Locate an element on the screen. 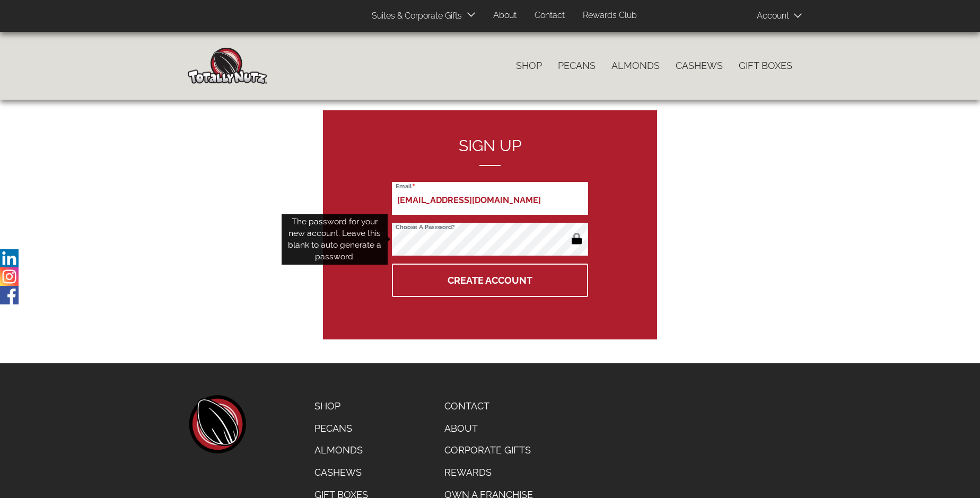  a: Rewards Club is located at coordinates (610, 15).